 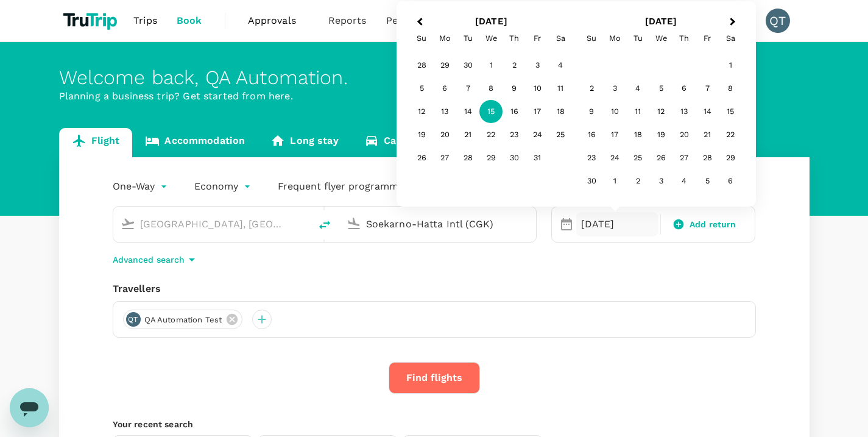 I want to click on div: Choose Wednesday, October 22nd, 2025, so click(x=491, y=134).